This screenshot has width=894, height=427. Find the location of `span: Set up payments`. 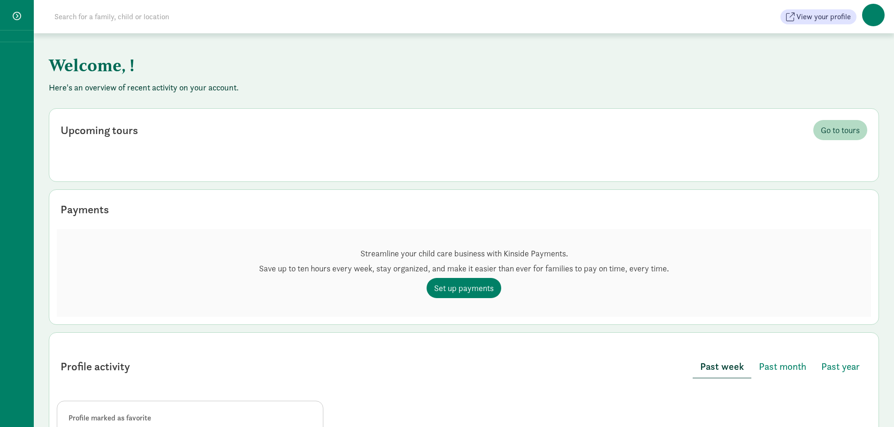

span: Set up payments is located at coordinates (463, 288).